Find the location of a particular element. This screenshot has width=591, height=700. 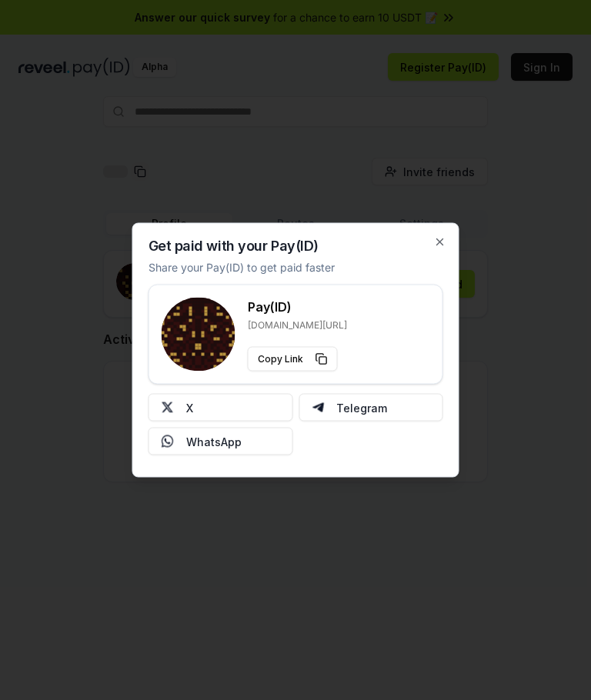

button: Copy Link is located at coordinates (292, 359).